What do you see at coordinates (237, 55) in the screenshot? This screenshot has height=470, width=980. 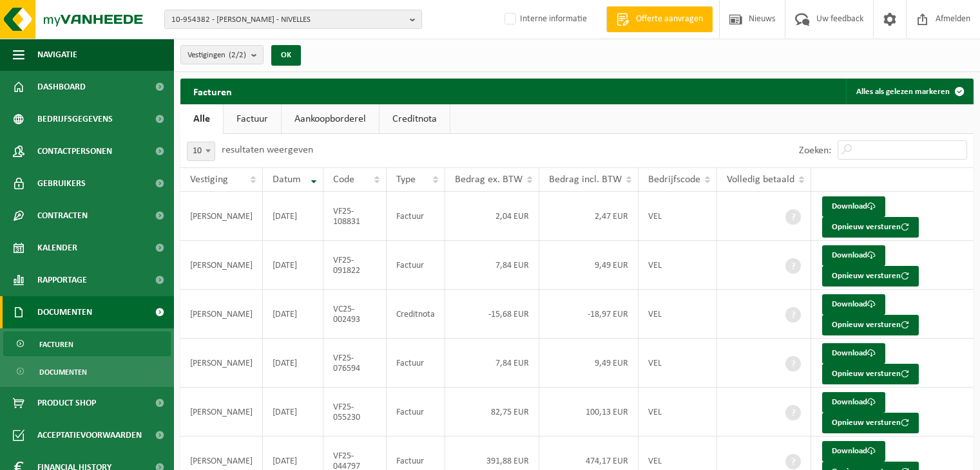 I see `count: (2/2)` at bounding box center [237, 55].